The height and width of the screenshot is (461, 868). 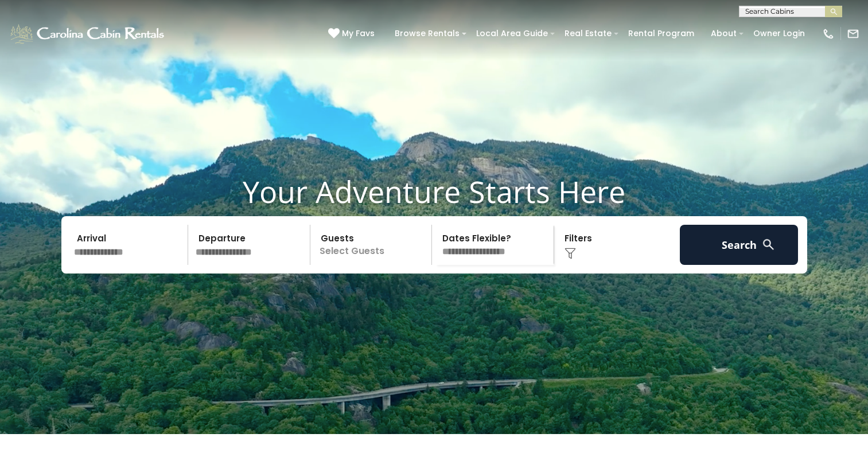 What do you see at coordinates (373, 245) in the screenshot?
I see `p: Select Guests` at bounding box center [373, 245].